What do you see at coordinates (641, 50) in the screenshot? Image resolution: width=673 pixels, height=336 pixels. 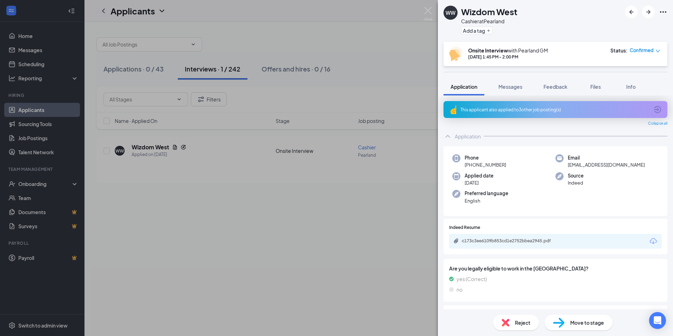 I see `span: Confirmed` at bounding box center [641, 50].